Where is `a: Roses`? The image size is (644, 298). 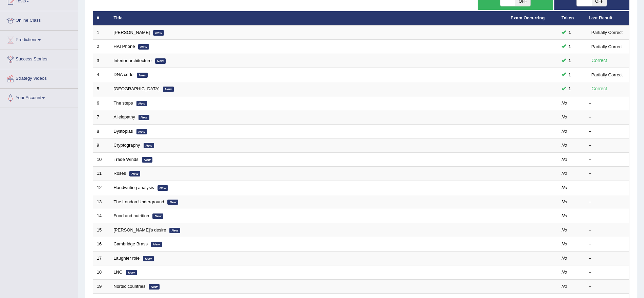
a: Roses is located at coordinates (120, 173).